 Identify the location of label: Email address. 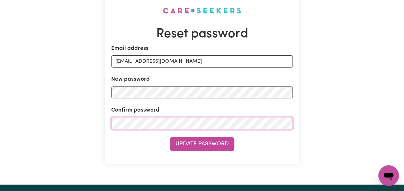
(130, 49).